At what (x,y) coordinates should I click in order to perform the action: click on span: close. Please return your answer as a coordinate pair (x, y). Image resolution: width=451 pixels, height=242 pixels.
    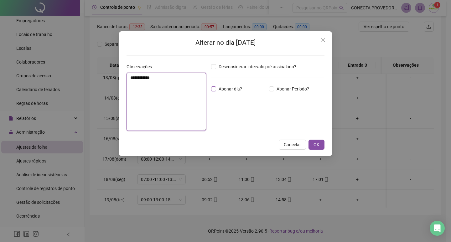
    Looking at the image, I should click on (323, 40).